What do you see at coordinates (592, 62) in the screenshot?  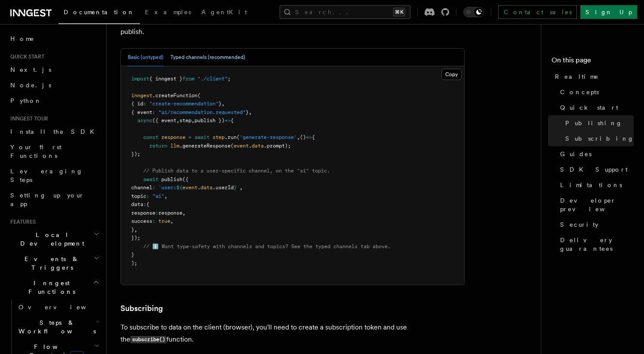 I see `h4: On this page` at bounding box center [592, 62].